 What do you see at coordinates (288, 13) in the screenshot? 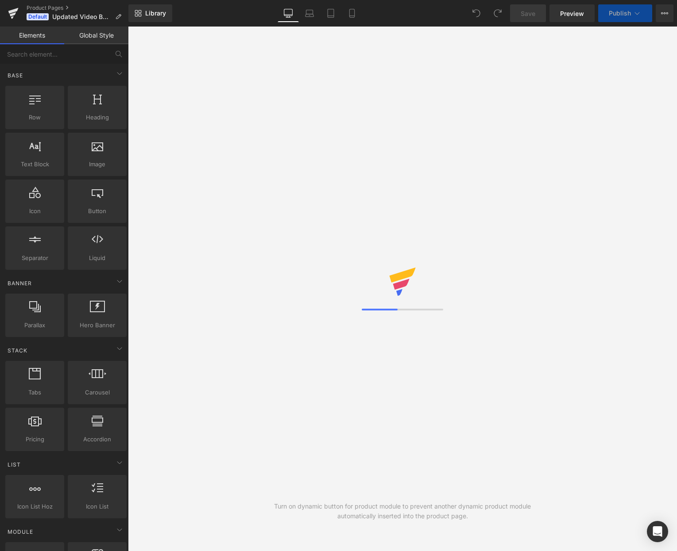
I see `a: Desktop` at bounding box center [288, 13].